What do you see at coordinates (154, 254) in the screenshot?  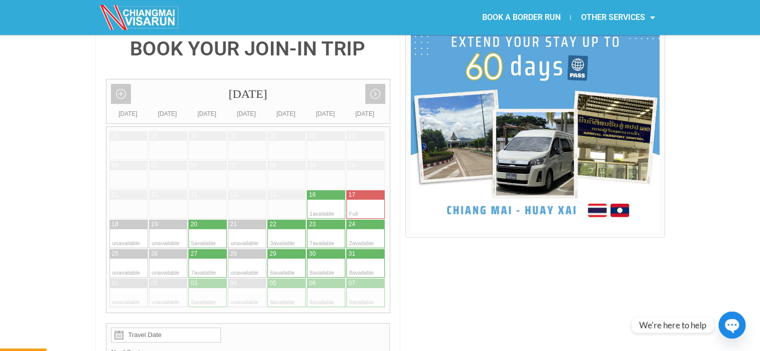 I see `div: 26` at bounding box center [154, 254].